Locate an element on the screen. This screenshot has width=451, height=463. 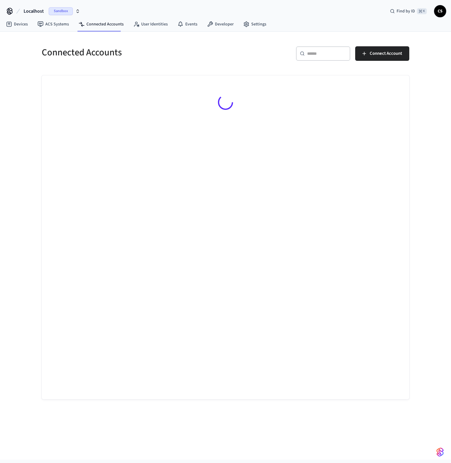
button: Connect Account is located at coordinates (382, 54).